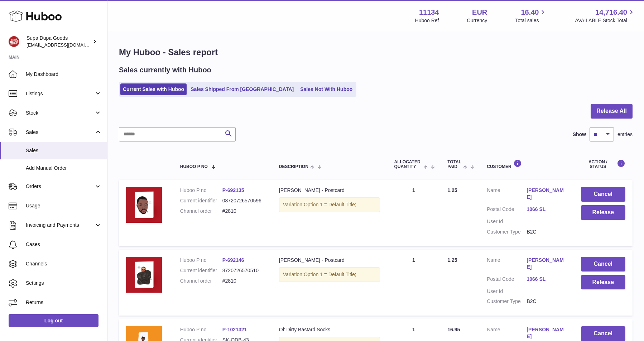  Describe the element at coordinates (64, 244) in the screenshot. I see `span: Cases` at that location.